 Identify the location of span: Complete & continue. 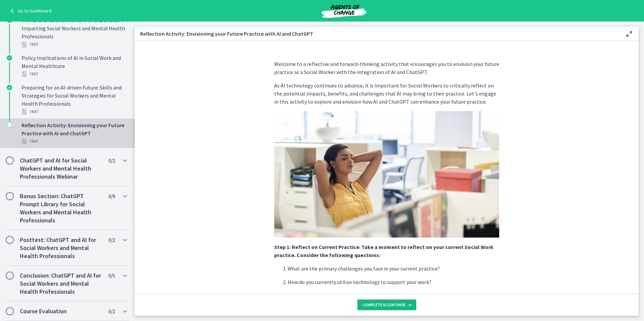
(384, 305).